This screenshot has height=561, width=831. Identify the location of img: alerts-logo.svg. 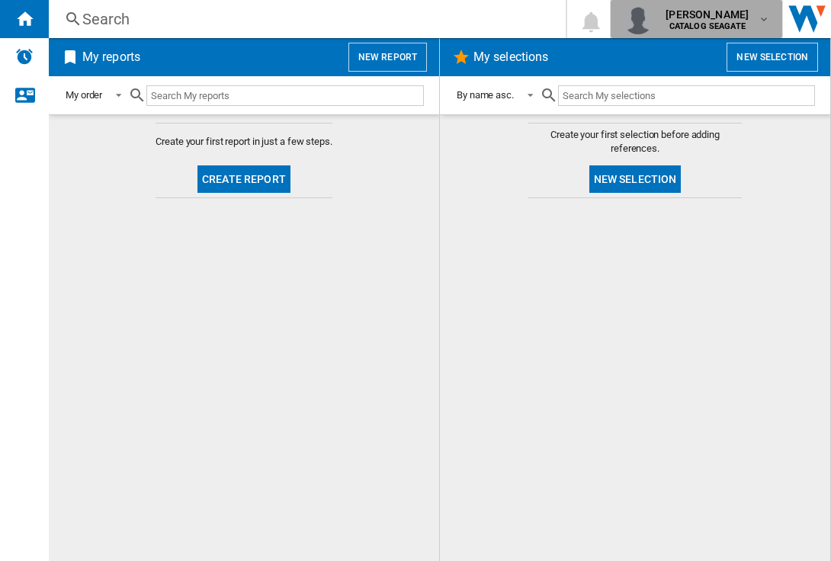
(24, 56).